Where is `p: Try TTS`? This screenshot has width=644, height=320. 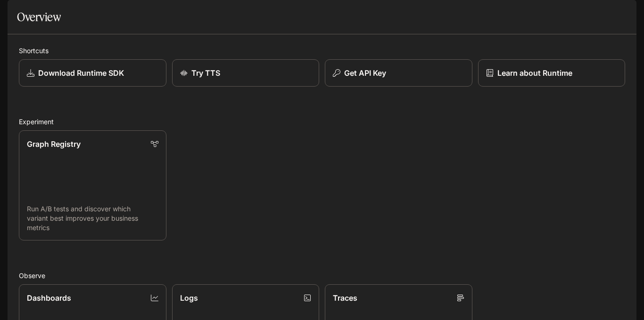 p: Try TTS is located at coordinates (205, 73).